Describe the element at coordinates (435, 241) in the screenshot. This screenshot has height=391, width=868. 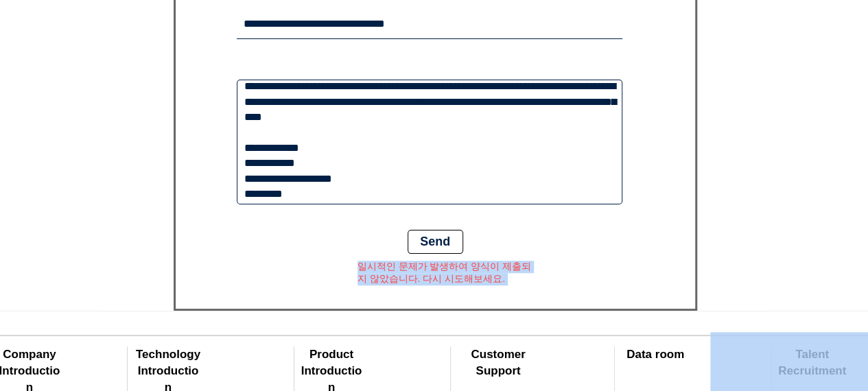
I see `button: Send` at that location.